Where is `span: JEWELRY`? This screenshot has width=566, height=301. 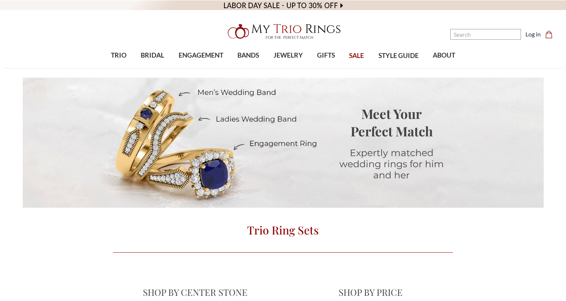 span: JEWELRY is located at coordinates (288, 55).